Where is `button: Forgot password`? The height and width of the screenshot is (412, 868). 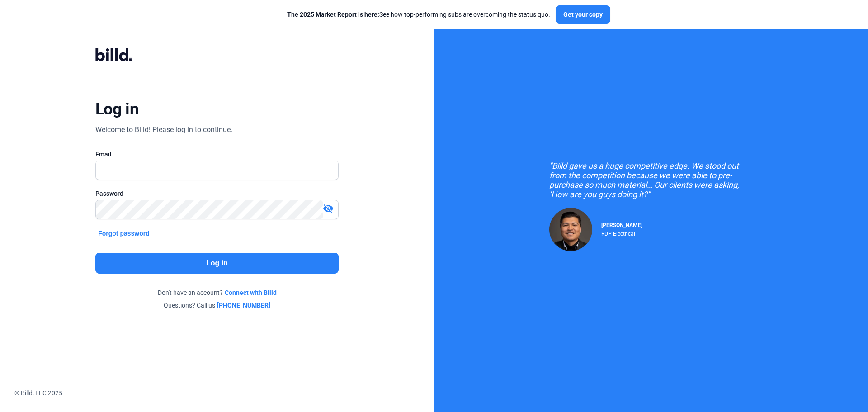
button: Forgot password is located at coordinates (124, 233).